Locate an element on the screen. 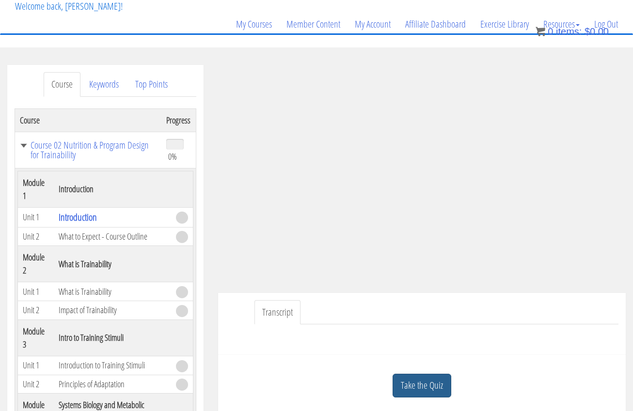 This screenshot has width=633, height=411. th: Module 3 is located at coordinates (36, 338).